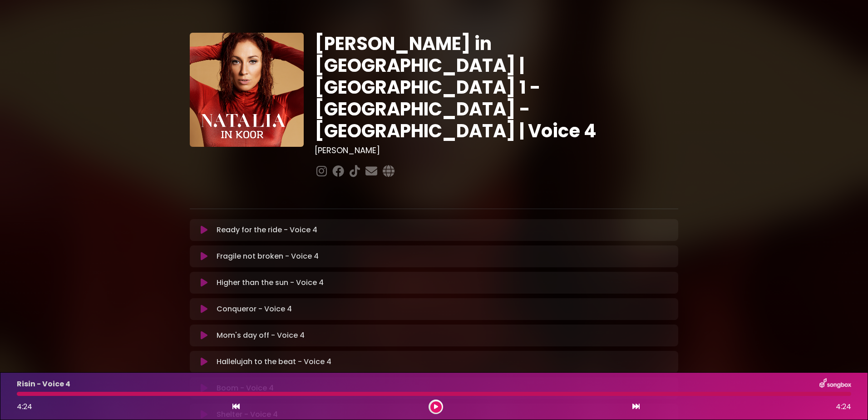 The image size is (868, 420). What do you see at coordinates (274, 361) in the screenshot?
I see `p: Hallelujah to the beat - Voice 4` at bounding box center [274, 361].